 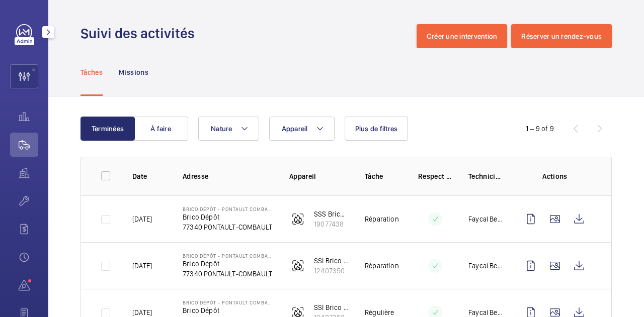 I want to click on p: Technicien, so click(x=485, y=177).